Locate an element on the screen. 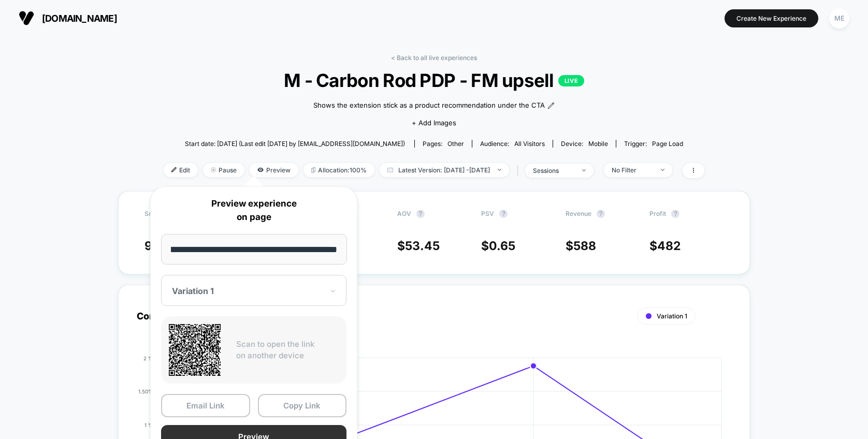 This screenshot has height=439, width=868. span: Device: is located at coordinates (585, 143).